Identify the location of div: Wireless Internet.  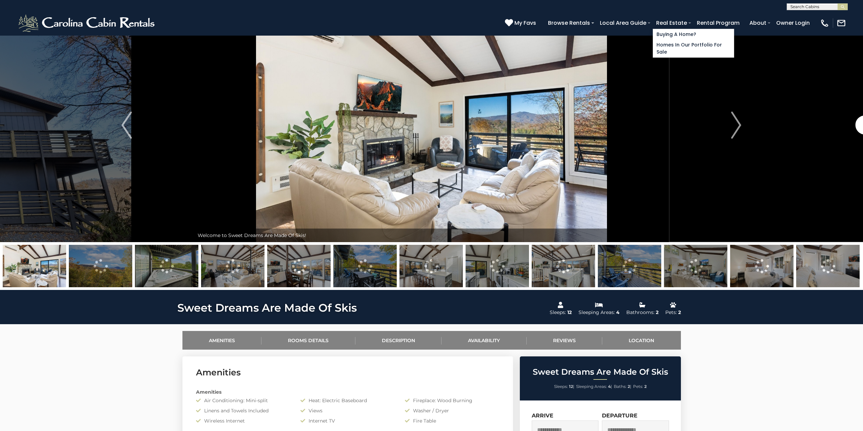
(243, 421).